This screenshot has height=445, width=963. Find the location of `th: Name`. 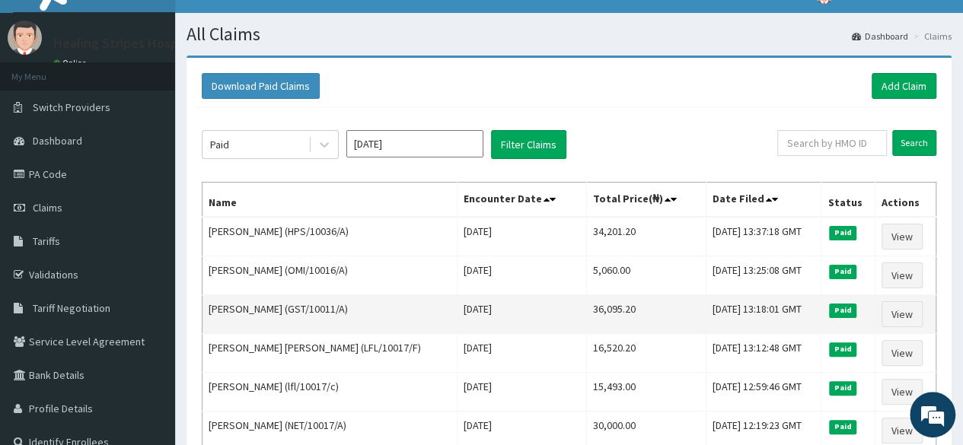

th: Name is located at coordinates (330, 200).